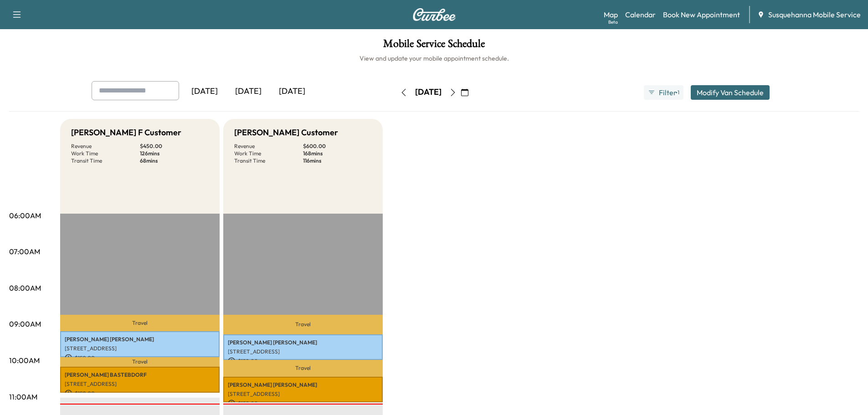  What do you see at coordinates (730, 92) in the screenshot?
I see `button: Modify Van Schedule` at bounding box center [730, 92].